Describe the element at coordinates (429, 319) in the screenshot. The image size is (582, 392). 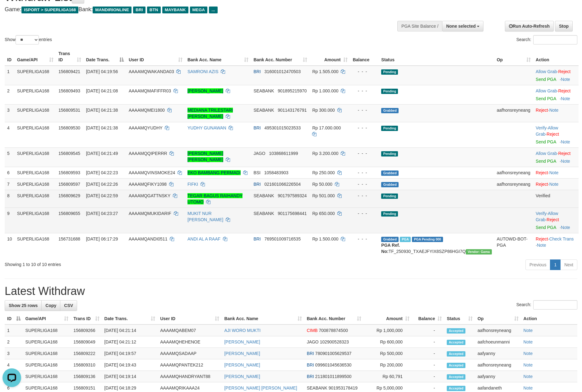
I see `th: Balance: activate to sort column ascending` at that location.